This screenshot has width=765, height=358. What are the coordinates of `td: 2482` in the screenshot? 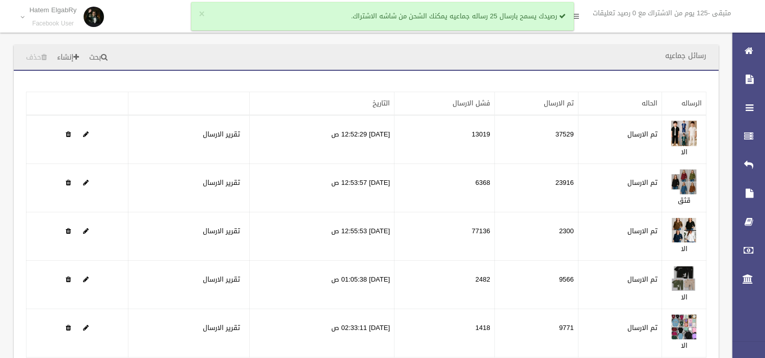 It's located at (444, 285).